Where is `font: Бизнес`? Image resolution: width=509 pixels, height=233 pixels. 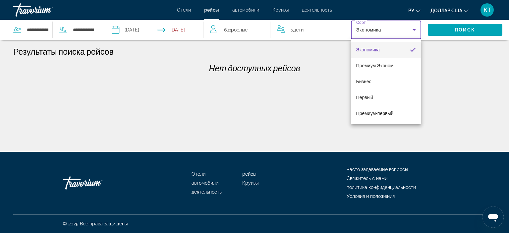 font: Бизнес is located at coordinates (364, 81).